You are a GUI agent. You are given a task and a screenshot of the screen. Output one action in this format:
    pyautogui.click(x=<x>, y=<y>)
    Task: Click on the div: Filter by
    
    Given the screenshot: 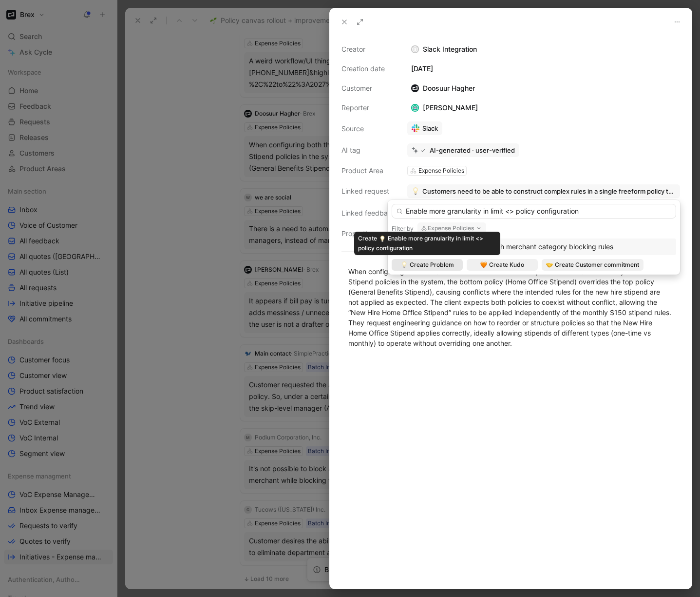 What is the action you would take?
    pyautogui.click(x=403, y=229)
    